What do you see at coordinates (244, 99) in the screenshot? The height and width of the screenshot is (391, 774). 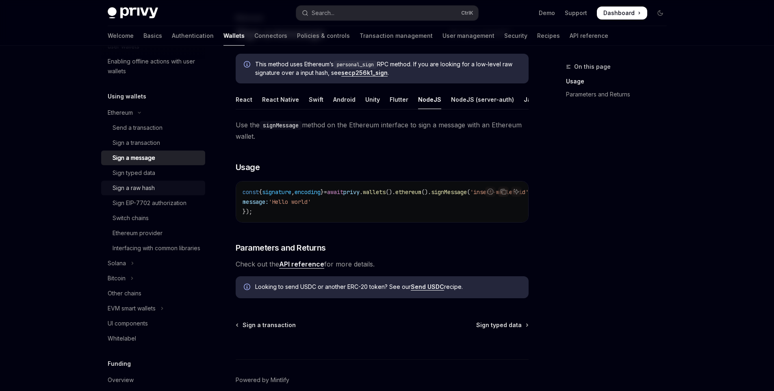 I see `div: React` at bounding box center [244, 99].